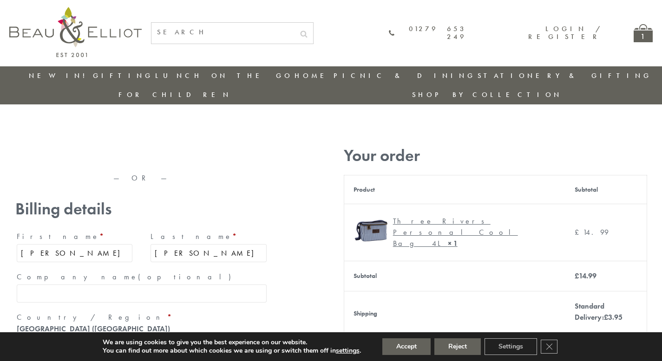 This screenshot has height=361, width=662. Describe the element at coordinates (455, 233) in the screenshot. I see `a: Three Rivers Personal Cool Bag 4L Three Rivers Personal Cool Bag 4L× 1` at that location.